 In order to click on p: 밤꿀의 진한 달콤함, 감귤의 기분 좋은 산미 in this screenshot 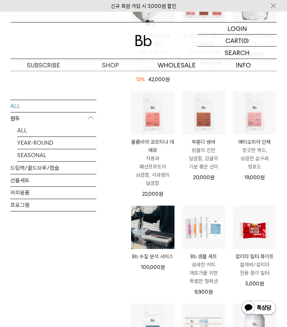, I will do `click(204, 159)`.